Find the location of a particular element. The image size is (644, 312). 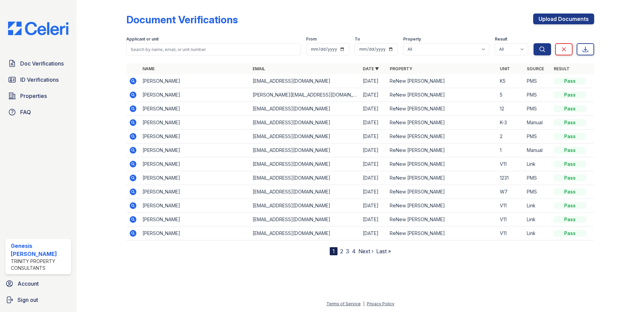

label: Applicant or unit is located at coordinates (142, 39).